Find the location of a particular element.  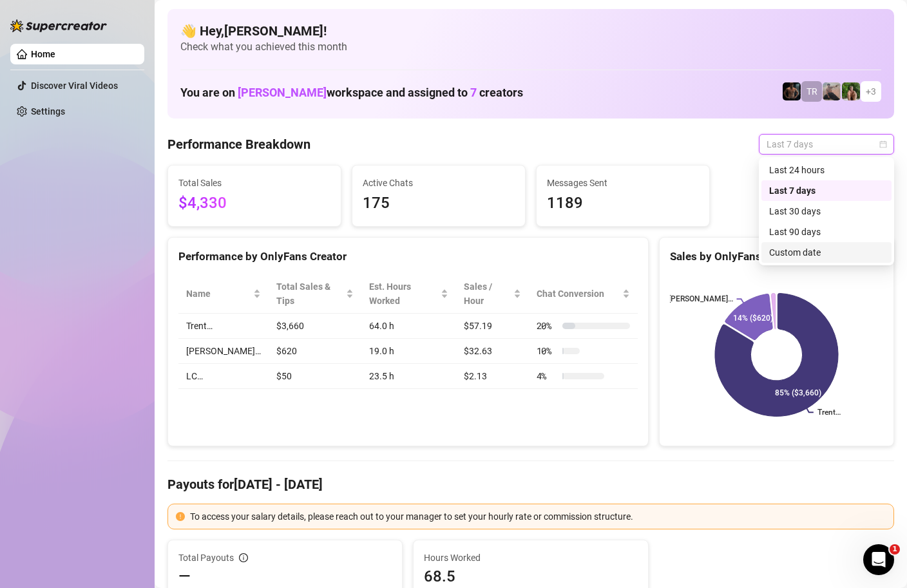

span: 10 % is located at coordinates (547, 351).